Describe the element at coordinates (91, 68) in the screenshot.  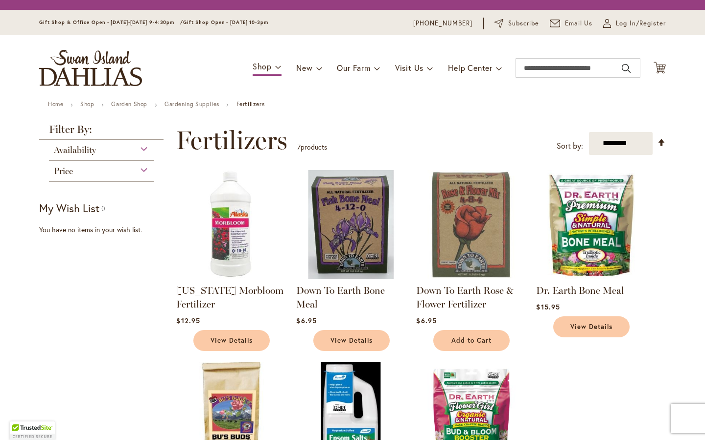
I see `a: store logo` at that location.